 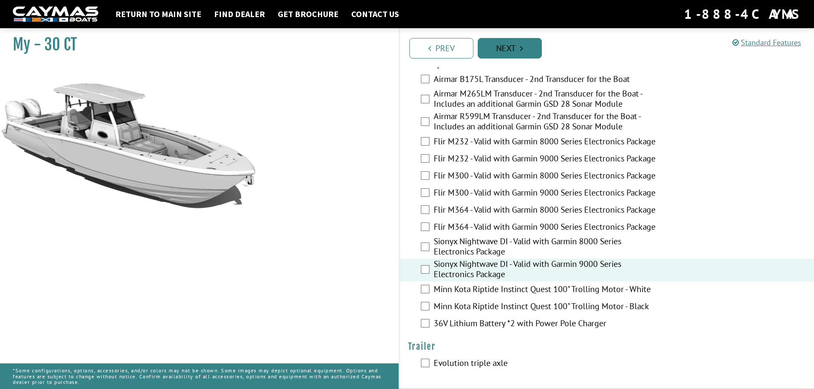 What do you see at coordinates (548, 324) in the screenshot?
I see `label: 36V Lithium Battery *2 with Power Pole Charger` at bounding box center [548, 324].